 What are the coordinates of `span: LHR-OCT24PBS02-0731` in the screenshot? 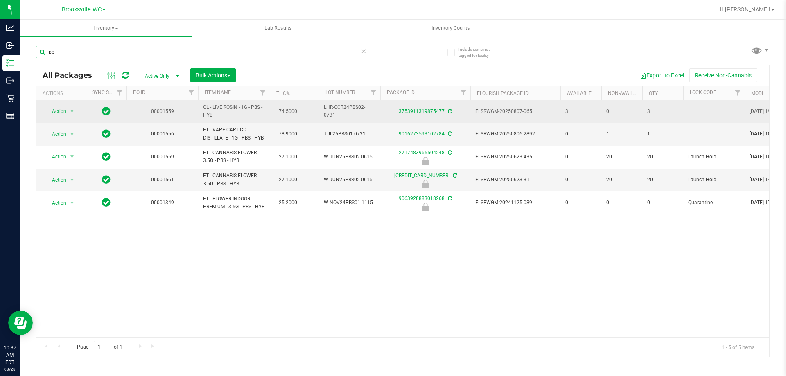 It's located at (350, 111).